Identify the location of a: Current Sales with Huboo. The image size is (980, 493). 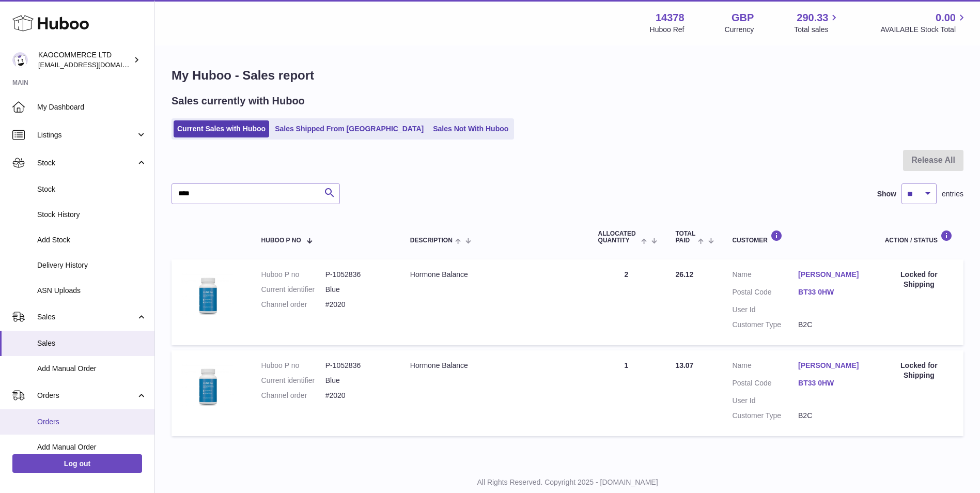
(221, 129).